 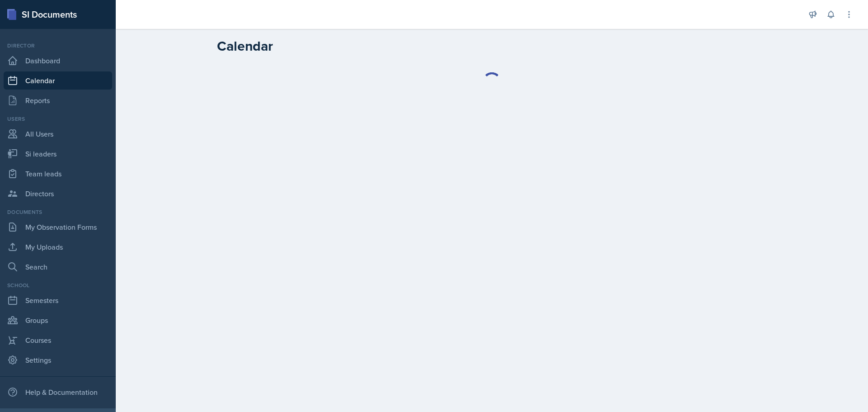 What do you see at coordinates (492, 46) in the screenshot?
I see `h2: Calendar` at bounding box center [492, 46].